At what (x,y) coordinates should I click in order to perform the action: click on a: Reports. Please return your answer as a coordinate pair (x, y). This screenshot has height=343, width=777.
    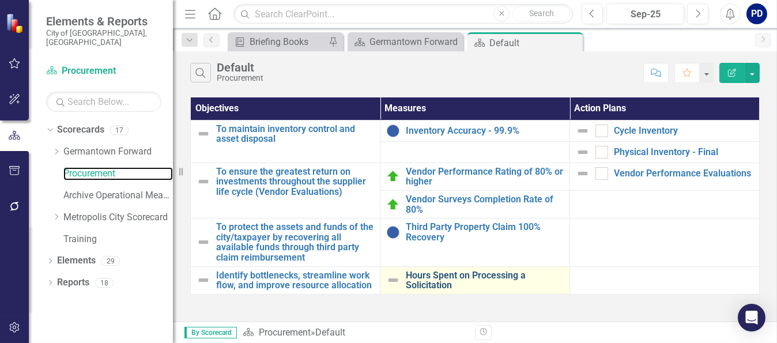
    Looking at the image, I should click on (73, 282).